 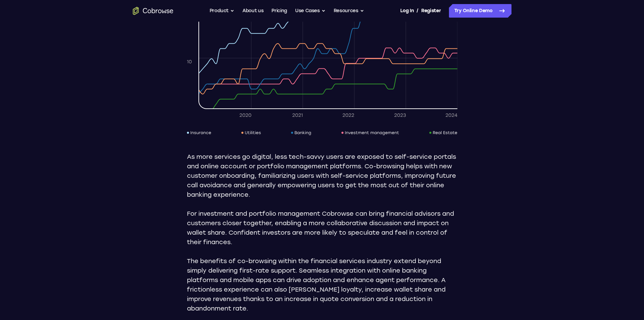 What do you see at coordinates (322, 175) in the screenshot?
I see `p: As more services go digital, less tech-savvy users are exposed to self-service portals and online...` at bounding box center [322, 175].